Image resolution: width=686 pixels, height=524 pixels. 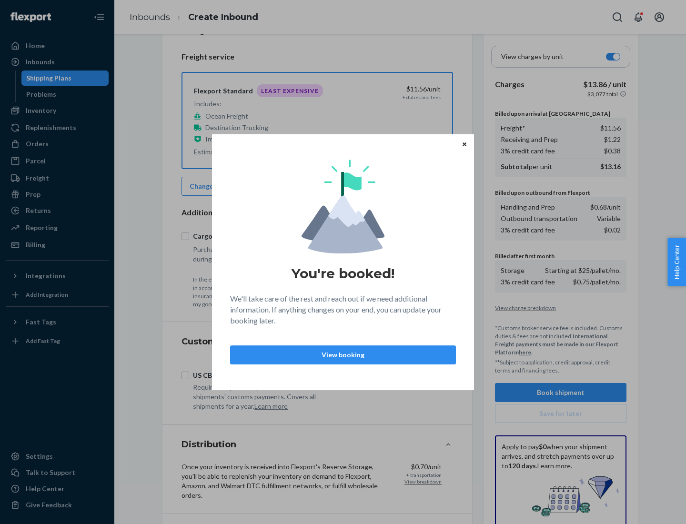 I want to click on button: Close, so click(x=465, y=144).